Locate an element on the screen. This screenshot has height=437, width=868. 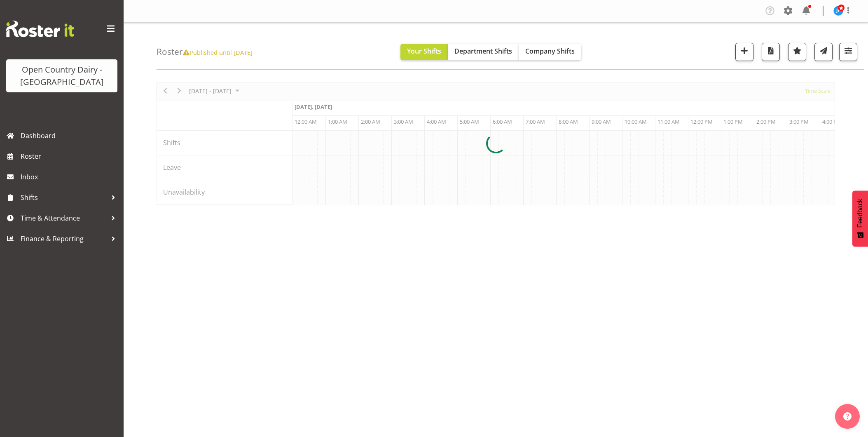
span: Finance & Reporting is located at coordinates (64, 239).